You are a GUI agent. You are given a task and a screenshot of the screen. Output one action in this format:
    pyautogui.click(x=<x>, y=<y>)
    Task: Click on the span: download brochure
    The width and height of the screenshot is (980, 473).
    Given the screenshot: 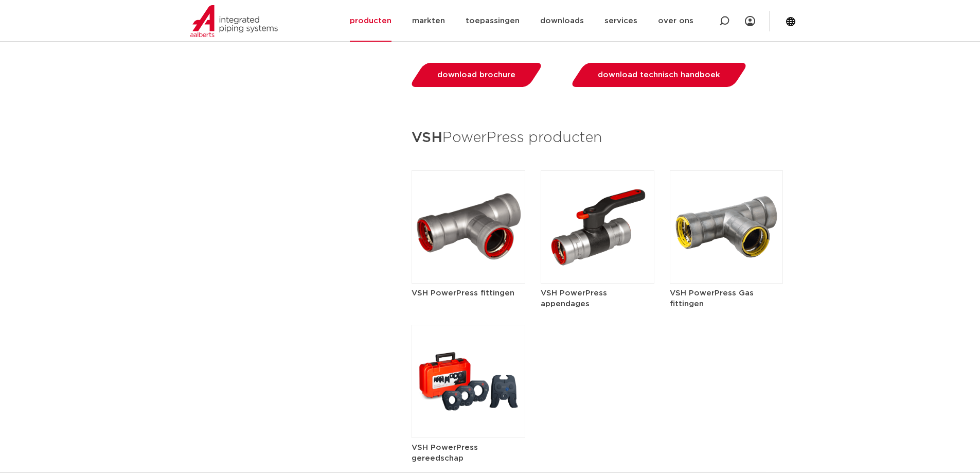 What is the action you would take?
    pyautogui.click(x=477, y=75)
    